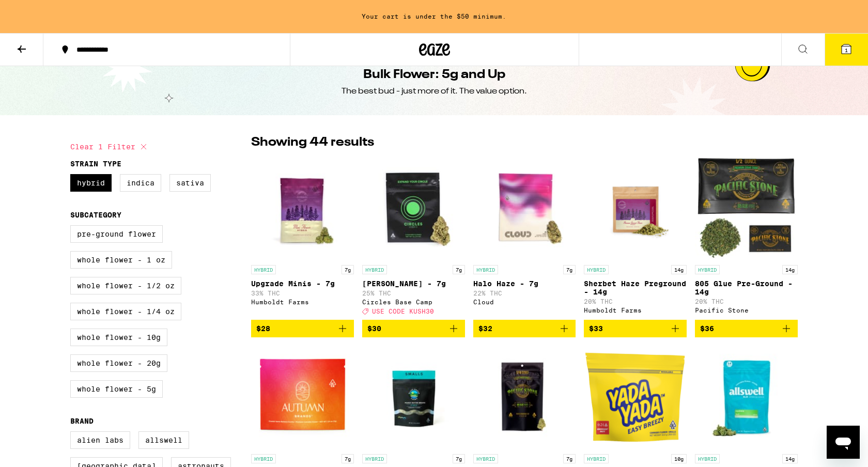  Describe the element at coordinates (679, 459) in the screenshot. I see `p: 10g` at that location.